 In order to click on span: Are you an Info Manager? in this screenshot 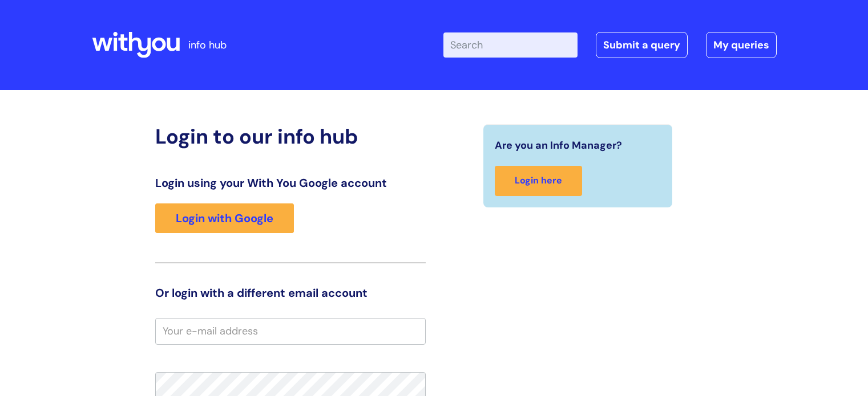, I will do `click(559, 145)`.